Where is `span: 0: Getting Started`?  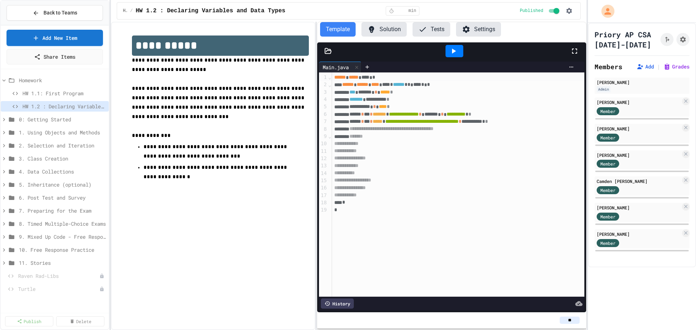 span: 0: Getting Started is located at coordinates (62, 119).